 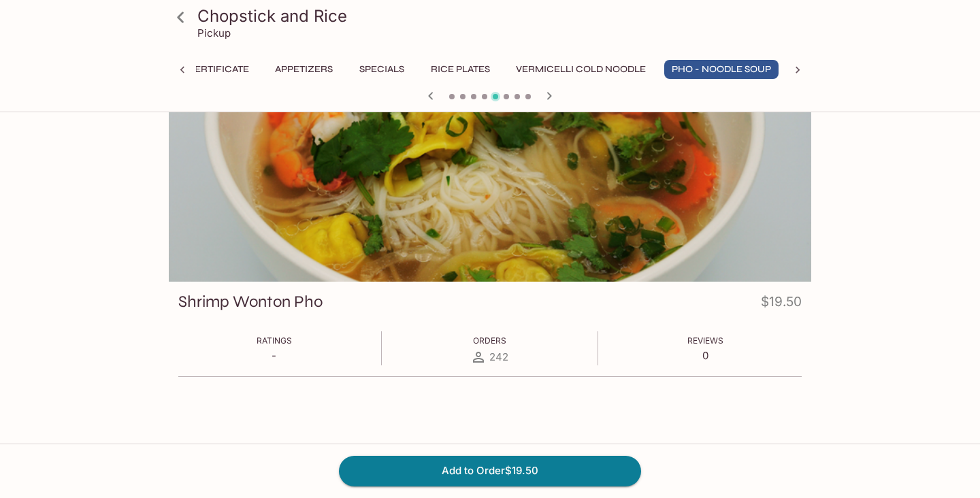 What do you see at coordinates (781, 304) in the screenshot?
I see `h4: $19.50` at bounding box center [781, 304].